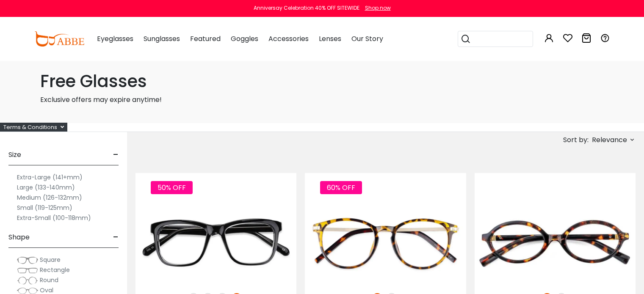 The width and height of the screenshot is (644, 294). I want to click on img: Round.png, so click(28, 280).